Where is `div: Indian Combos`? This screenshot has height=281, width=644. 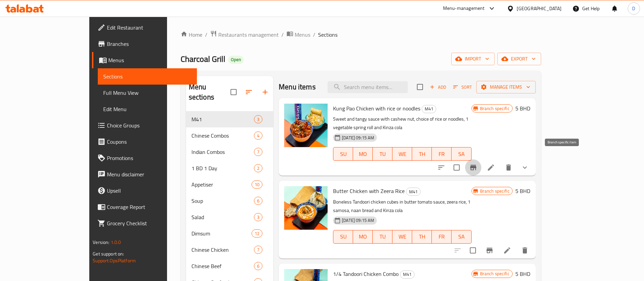 div: Indian Combos is located at coordinates (223, 152).